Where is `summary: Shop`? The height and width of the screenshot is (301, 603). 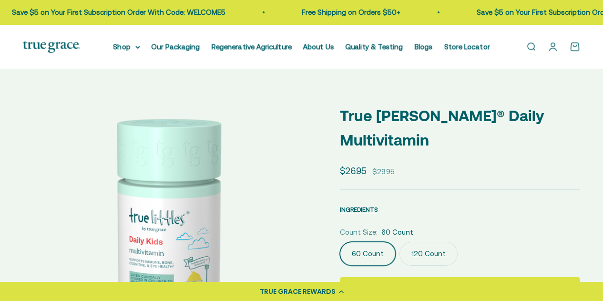 summary: Shop is located at coordinates (127, 47).